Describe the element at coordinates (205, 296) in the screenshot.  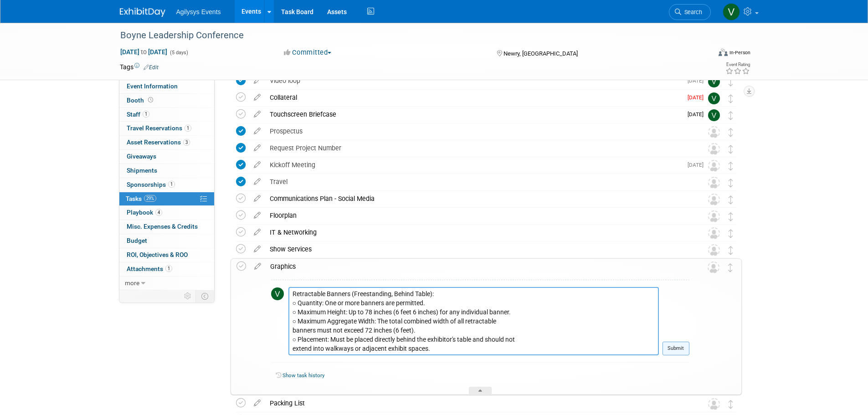
I see `td: Toggle Event Tabs` at that location.